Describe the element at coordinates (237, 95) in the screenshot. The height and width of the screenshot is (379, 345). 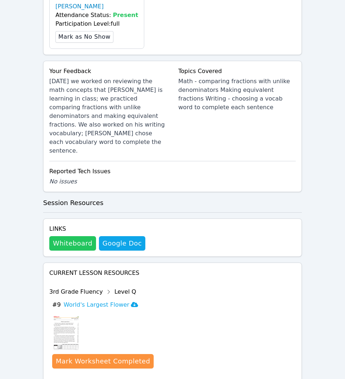
I see `div: Math - comparing fractions with unlike denominators Making equivalent fractions Writing - choosin...` at that location.